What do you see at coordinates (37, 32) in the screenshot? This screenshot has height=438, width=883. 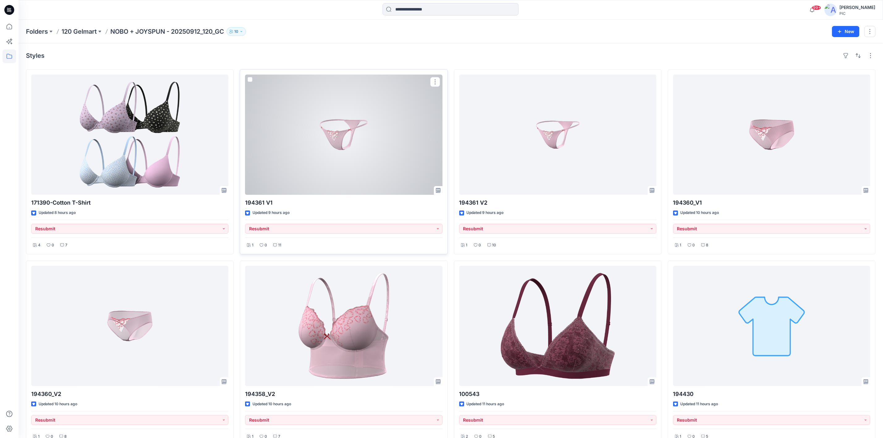 I see `p: Folders` at bounding box center [37, 32].